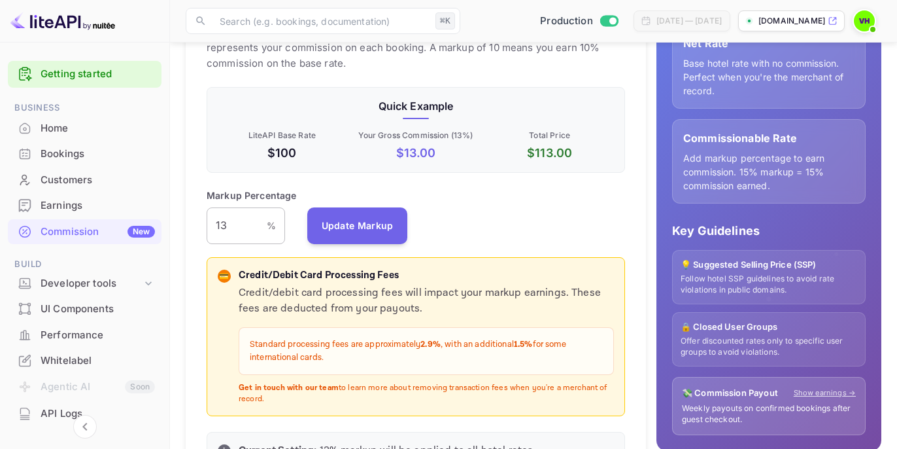 The image size is (897, 449). Describe the element at coordinates (84, 360) in the screenshot. I see `a: Whitelabel` at that location.